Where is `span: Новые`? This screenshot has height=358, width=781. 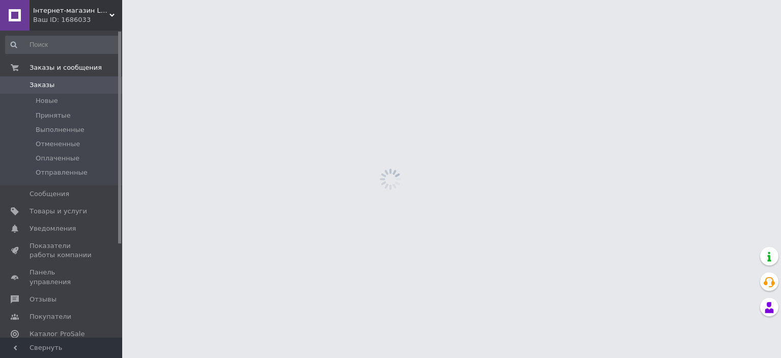
span: Новые is located at coordinates (47, 101).